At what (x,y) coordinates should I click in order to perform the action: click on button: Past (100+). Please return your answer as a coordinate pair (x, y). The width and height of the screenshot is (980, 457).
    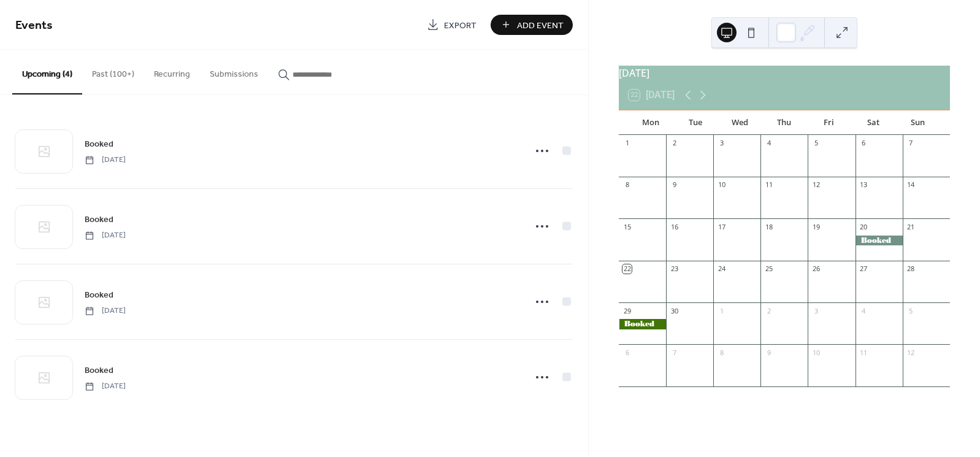
    Looking at the image, I should click on (113, 71).